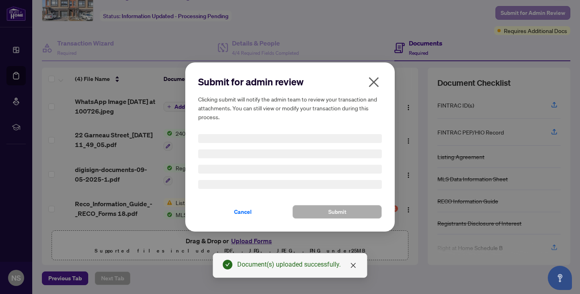 The image size is (580, 294). I want to click on button: Open asap, so click(560, 278).